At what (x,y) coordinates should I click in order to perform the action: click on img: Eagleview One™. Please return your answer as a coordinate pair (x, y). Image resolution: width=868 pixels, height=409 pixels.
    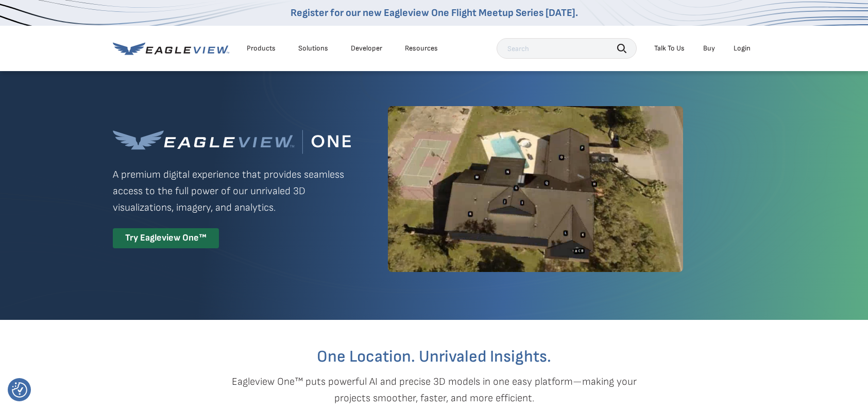
    Looking at the image, I should click on (232, 141).